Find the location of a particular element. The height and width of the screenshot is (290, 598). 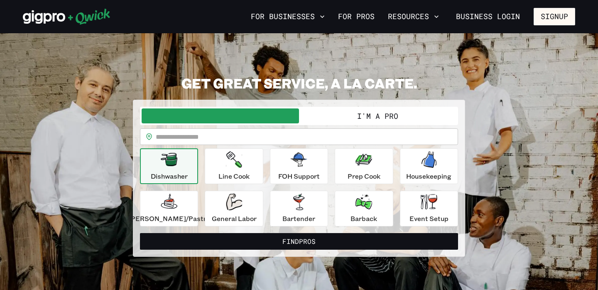

button: Housekeeping is located at coordinates (429, 166).